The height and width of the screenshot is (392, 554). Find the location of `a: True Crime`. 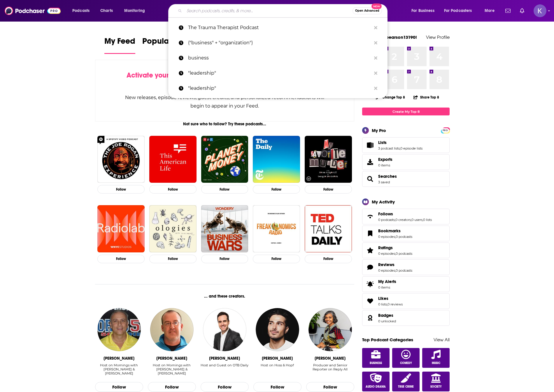

a: True Crime is located at coordinates (406, 382).